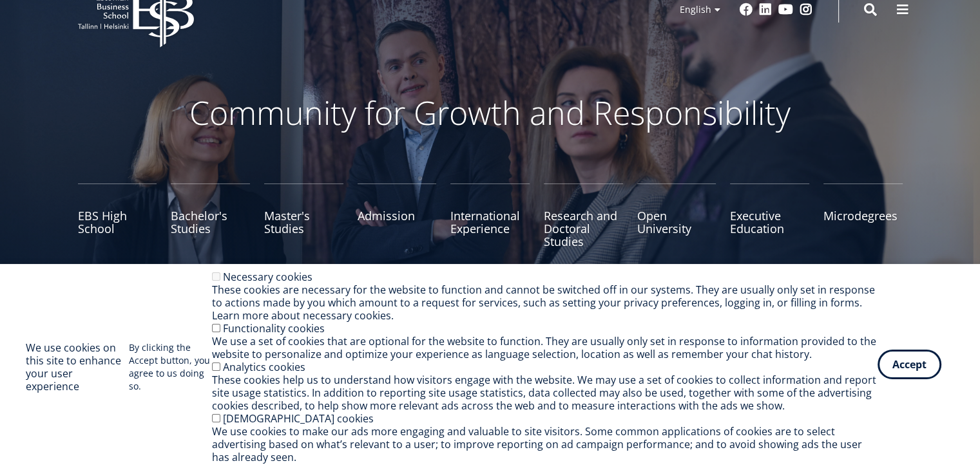 The width and height of the screenshot is (980, 470). What do you see at coordinates (909, 364) in the screenshot?
I see `button: Accept` at bounding box center [909, 364].